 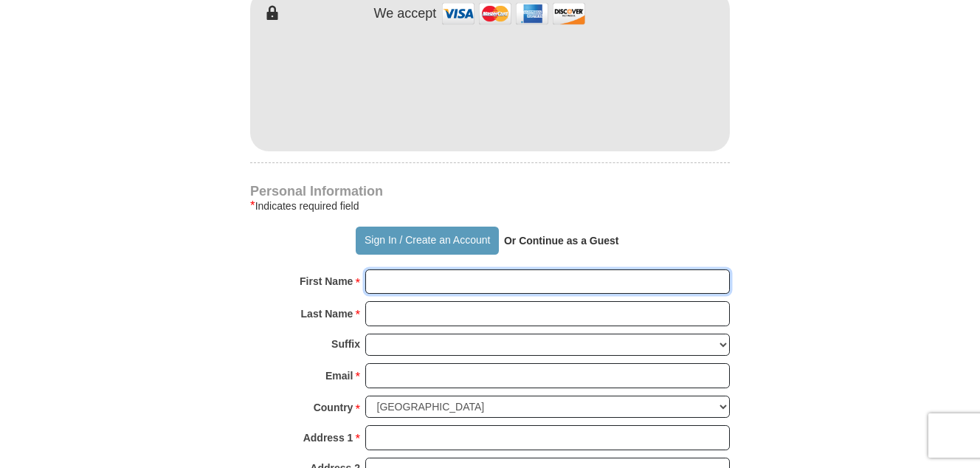 I want to click on strong: Last Name, so click(x=327, y=314).